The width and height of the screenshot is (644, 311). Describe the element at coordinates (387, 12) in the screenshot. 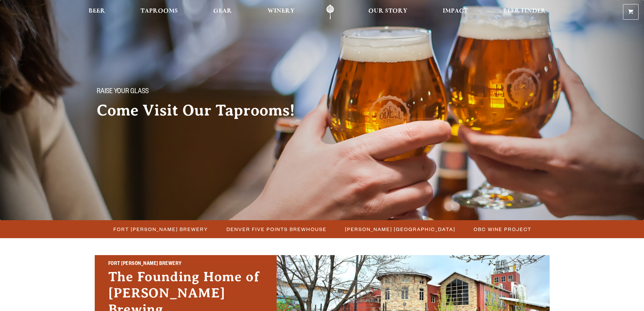

I see `a: Our Story` at that location.